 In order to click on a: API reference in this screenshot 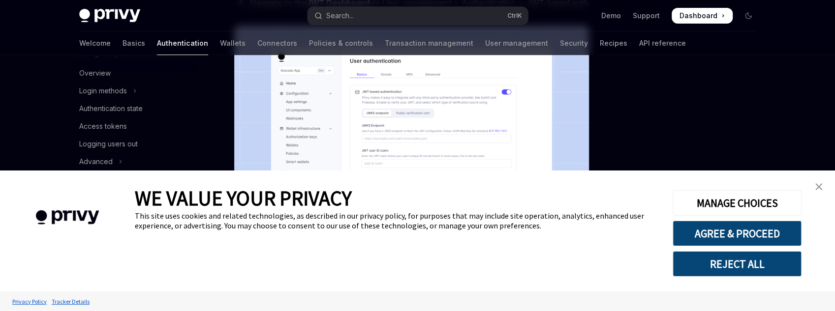, I will do `click(662, 43)`.